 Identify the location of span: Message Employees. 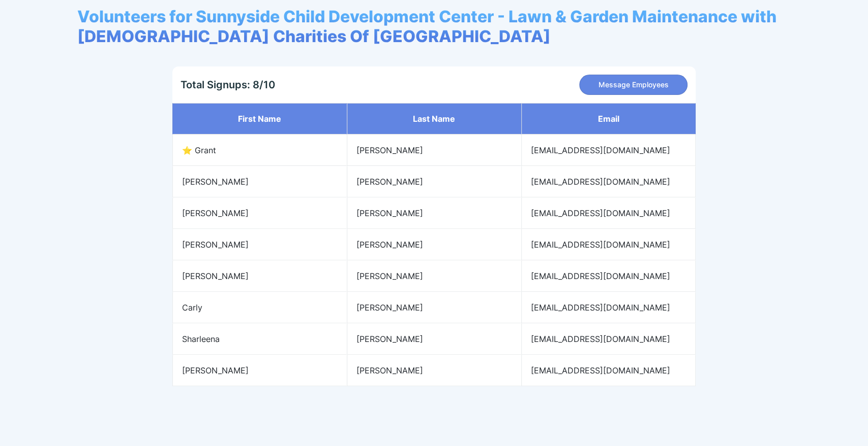
(634, 85).